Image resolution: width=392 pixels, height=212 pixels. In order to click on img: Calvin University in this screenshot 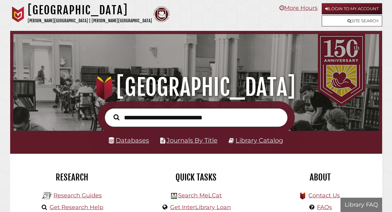, I will do `click(18, 14)`.